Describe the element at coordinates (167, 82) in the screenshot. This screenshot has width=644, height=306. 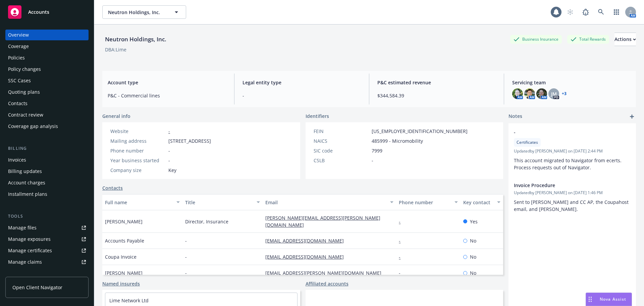
I see `span: Account type` at that location.